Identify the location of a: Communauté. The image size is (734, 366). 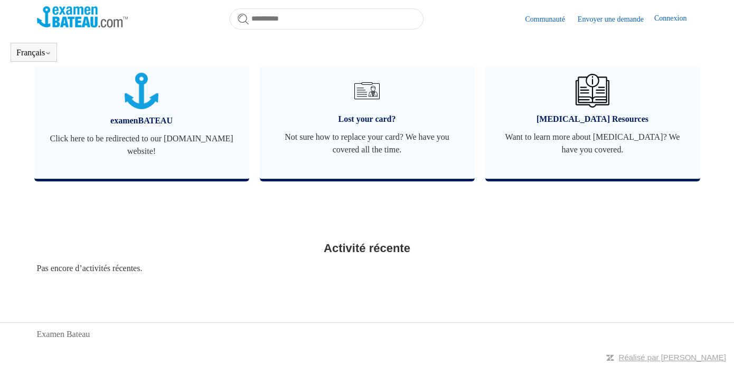
(549, 19).